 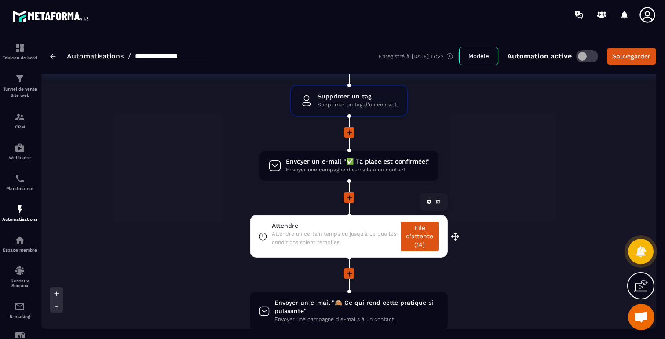 What do you see at coordinates (20, 58) in the screenshot?
I see `p: Tableau de bord` at bounding box center [20, 58].